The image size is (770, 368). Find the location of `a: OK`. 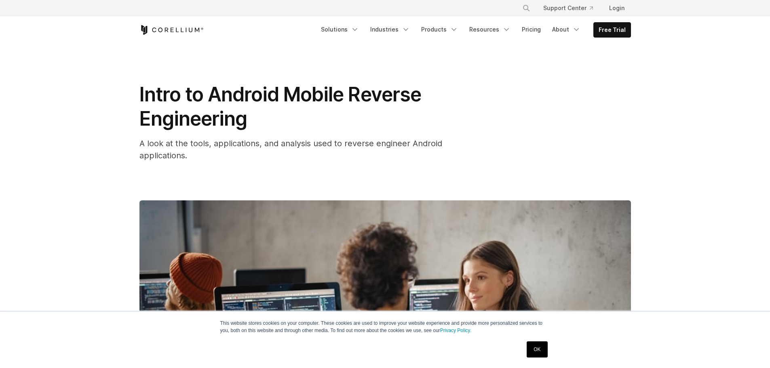

a: OK is located at coordinates (537, 350).